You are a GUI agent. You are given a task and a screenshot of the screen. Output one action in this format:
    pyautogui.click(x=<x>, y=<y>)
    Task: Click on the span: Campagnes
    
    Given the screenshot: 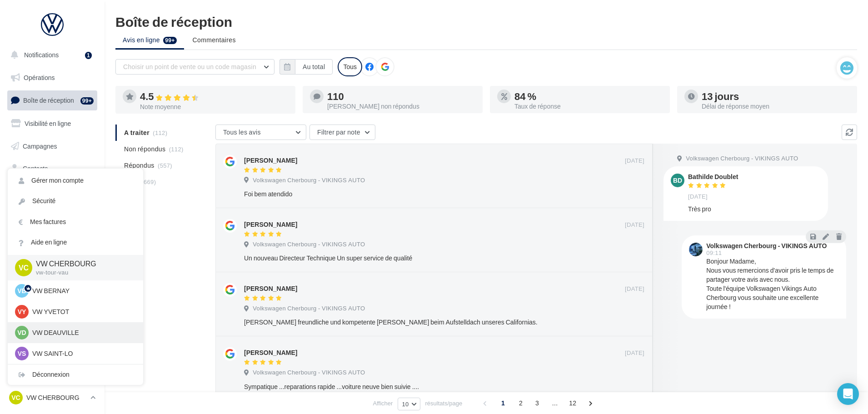 What is the action you would take?
    pyautogui.click(x=40, y=146)
    